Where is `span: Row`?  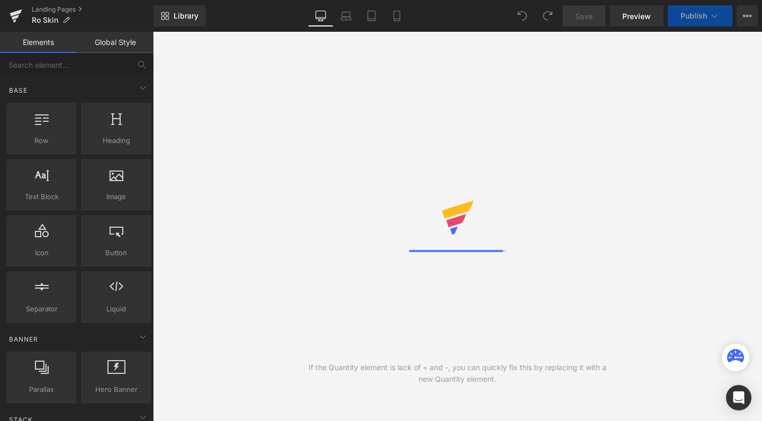
span: Row is located at coordinates (41, 140).